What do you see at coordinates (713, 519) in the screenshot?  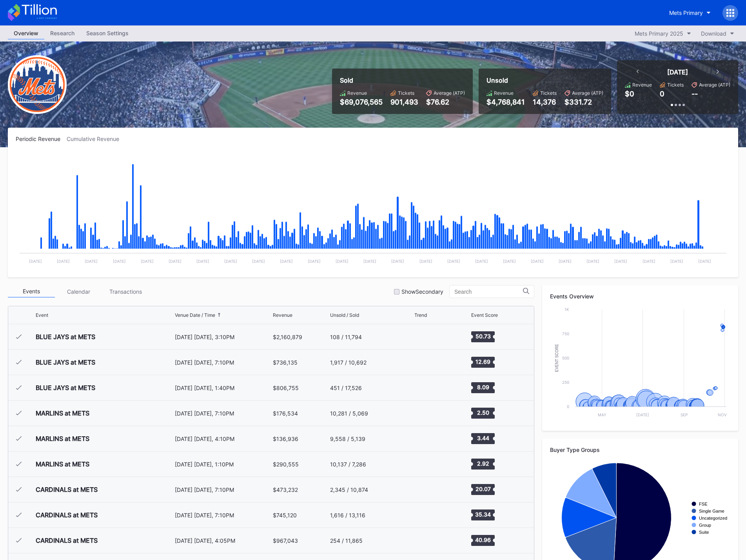 I see `text: Uncategorized` at bounding box center [713, 519].